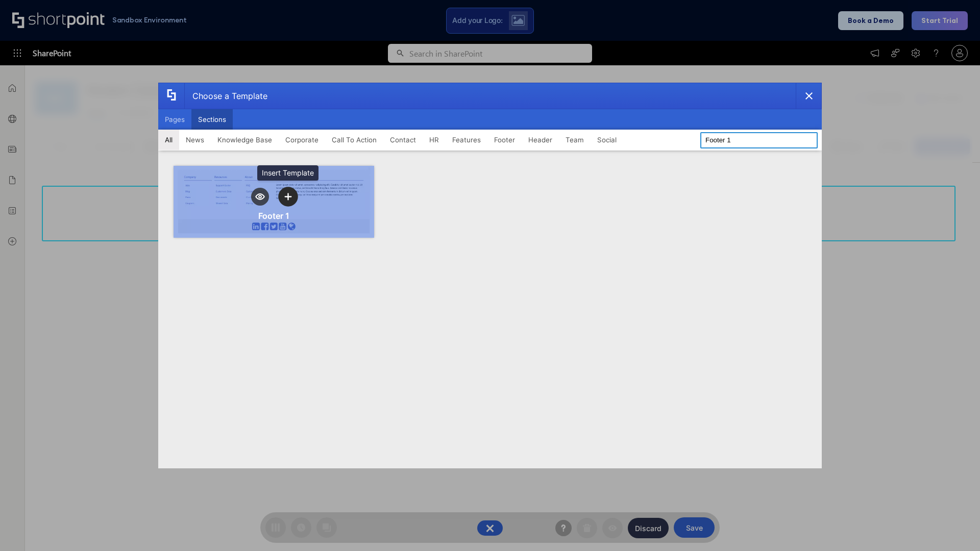 The height and width of the screenshot is (551, 980). I want to click on div: Footer 1, so click(274, 216).